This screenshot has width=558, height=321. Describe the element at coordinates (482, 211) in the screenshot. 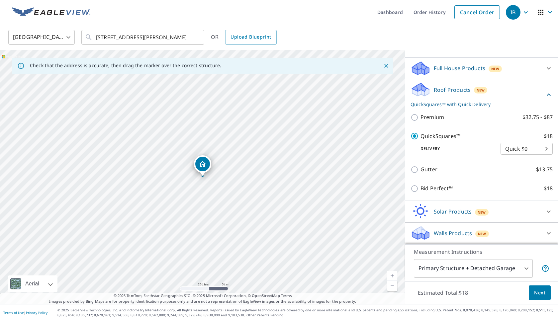

I see `div: Solar ProductsNew` at that location.